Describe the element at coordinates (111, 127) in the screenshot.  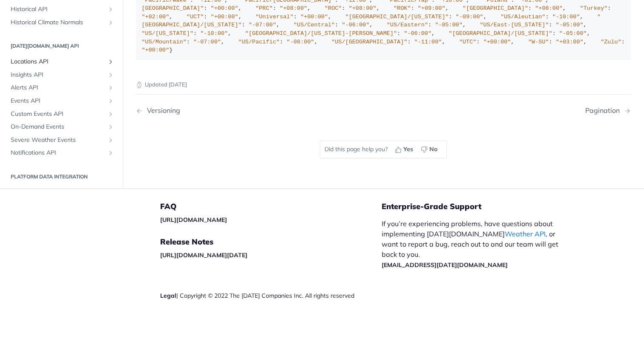
I see `button: Show subpages for On-Demand Events` at that location.